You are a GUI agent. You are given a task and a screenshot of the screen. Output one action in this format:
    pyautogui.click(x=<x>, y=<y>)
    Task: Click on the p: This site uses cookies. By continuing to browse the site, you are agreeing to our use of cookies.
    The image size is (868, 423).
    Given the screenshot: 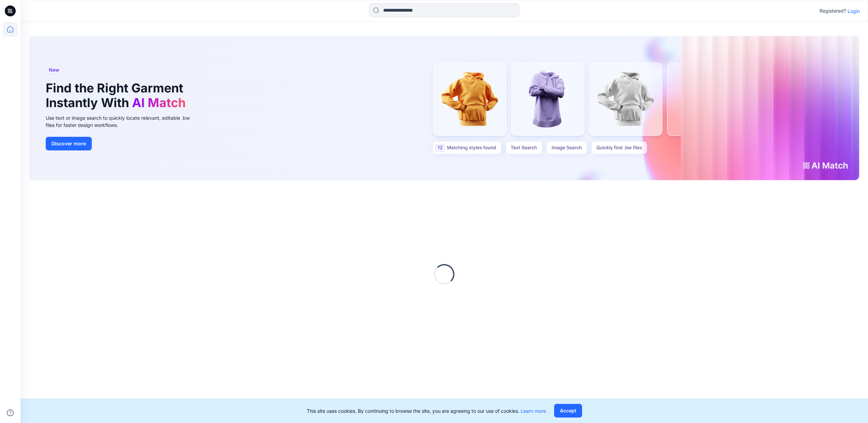 What is the action you would take?
    pyautogui.click(x=426, y=411)
    